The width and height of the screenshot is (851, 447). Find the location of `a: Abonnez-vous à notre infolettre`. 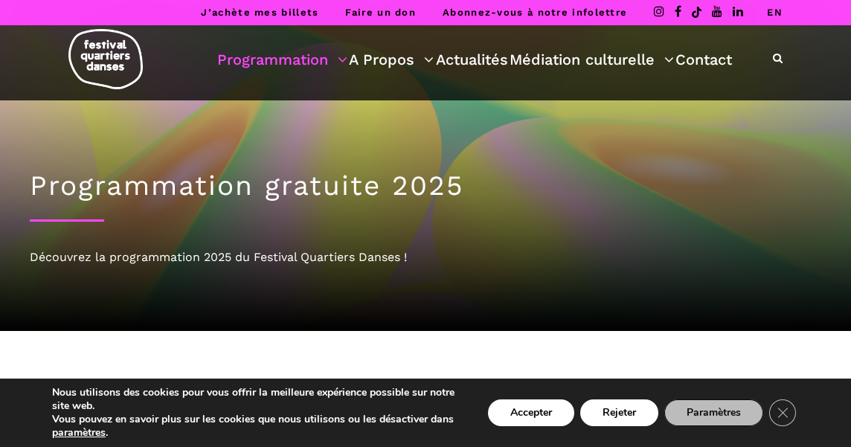

a: Abonnez-vous à notre infolettre is located at coordinates (535, 12).